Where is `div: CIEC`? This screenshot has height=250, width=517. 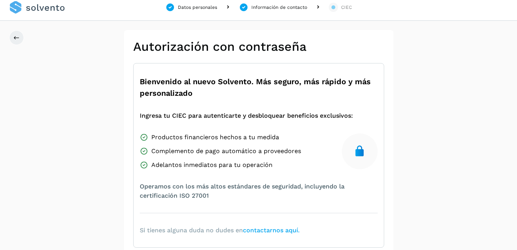
div: CIEC is located at coordinates (346, 7).